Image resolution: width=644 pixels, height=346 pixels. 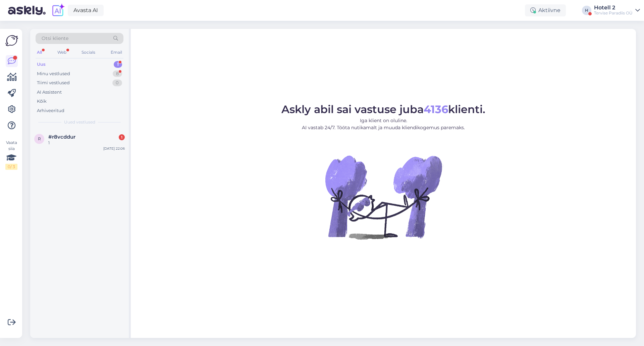 What do you see at coordinates (545, 11) in the screenshot?
I see `div: Aktiivne` at bounding box center [545, 11].